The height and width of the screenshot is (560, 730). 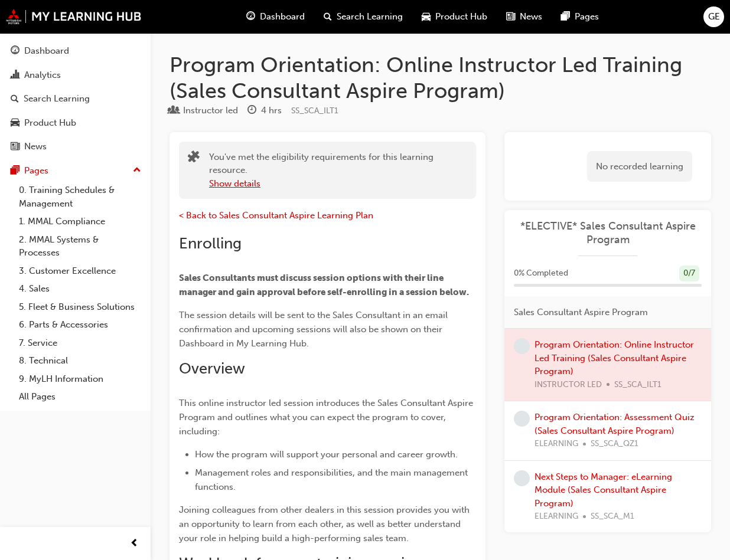 What do you see at coordinates (80, 197) in the screenshot?
I see `a: 0. Training Schedules & Management` at bounding box center [80, 197].